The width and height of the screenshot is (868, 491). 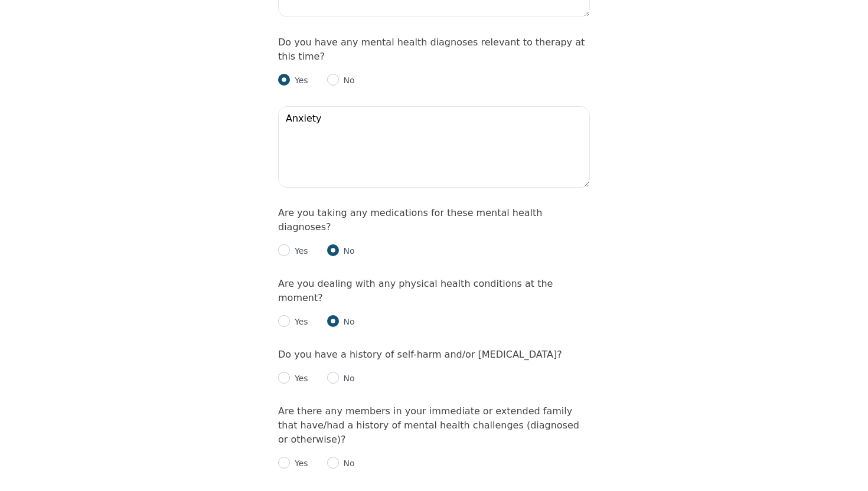 What do you see at coordinates (434, 147) in the screenshot?
I see `textarea: Anxiety` at bounding box center [434, 147].